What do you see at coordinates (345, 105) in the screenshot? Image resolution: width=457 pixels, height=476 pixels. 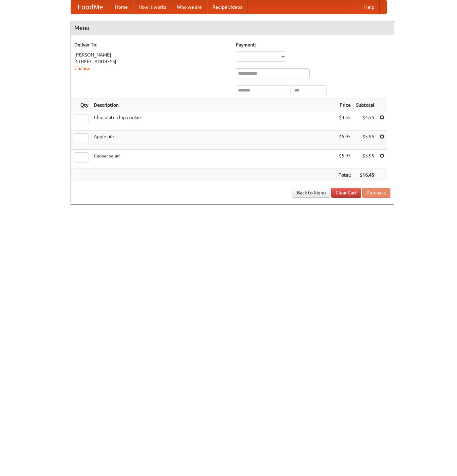 I see `th: Price` at bounding box center [345, 105].